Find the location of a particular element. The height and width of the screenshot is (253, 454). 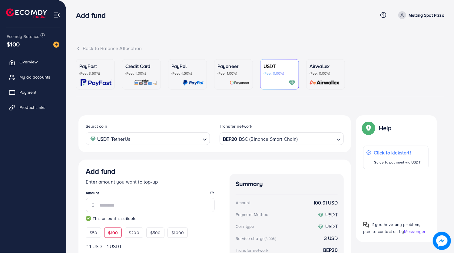

p: Click to kickstart! is located at coordinates (397, 152).